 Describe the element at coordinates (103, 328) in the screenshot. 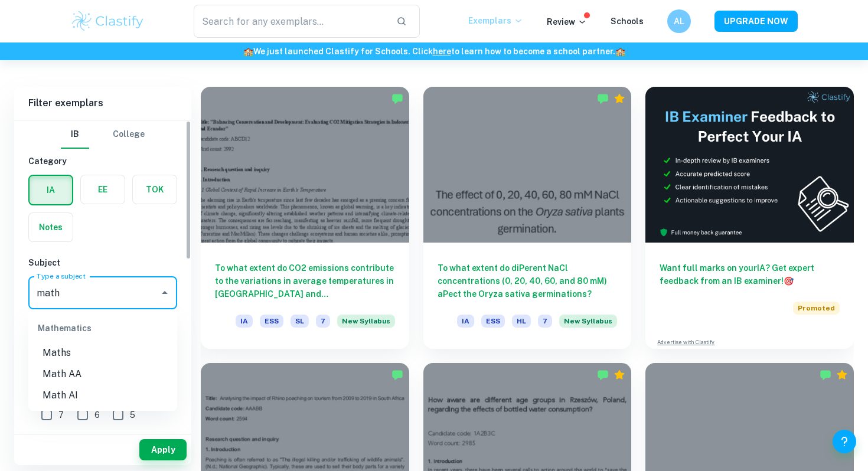

I see `div: Mathematics` at that location.